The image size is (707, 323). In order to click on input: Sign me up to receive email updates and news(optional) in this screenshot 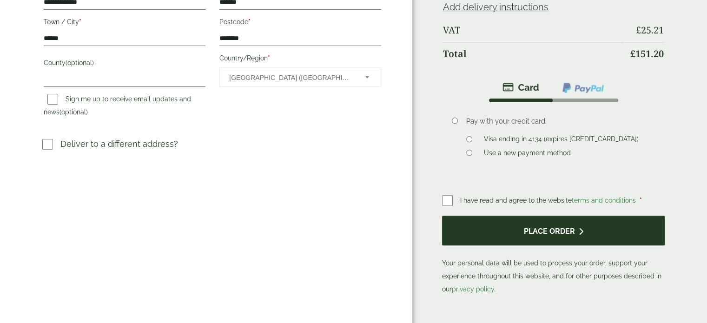, I will do `click(52, 99)`.